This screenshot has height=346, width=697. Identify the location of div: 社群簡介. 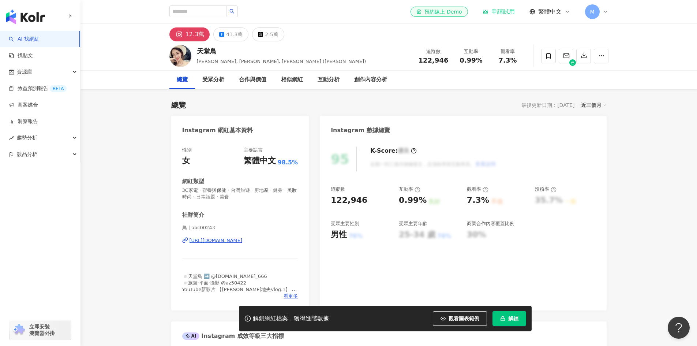
(193, 215).